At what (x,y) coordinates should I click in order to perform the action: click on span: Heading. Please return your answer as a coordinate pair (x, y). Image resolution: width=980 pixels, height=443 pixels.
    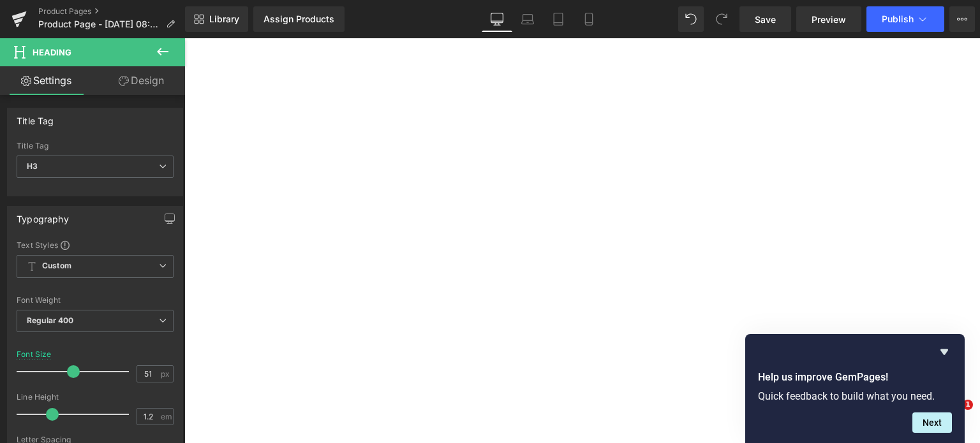
    Looking at the image, I should click on (52, 52).